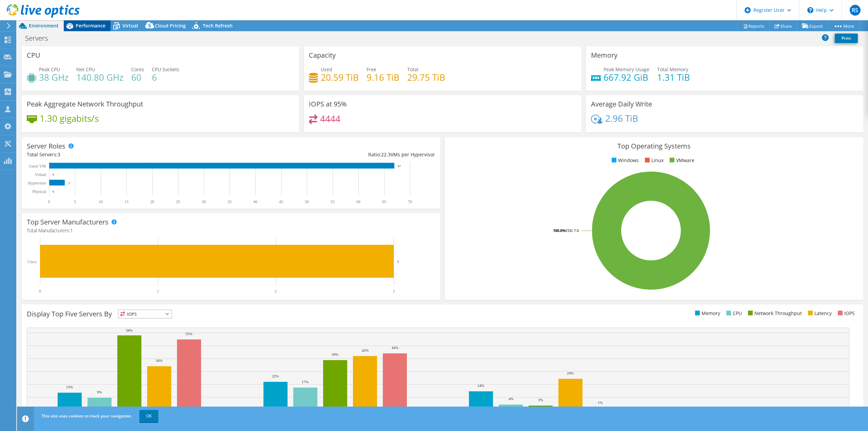  Describe the element at coordinates (384, 202) in the screenshot. I see `text: 65` at that location.